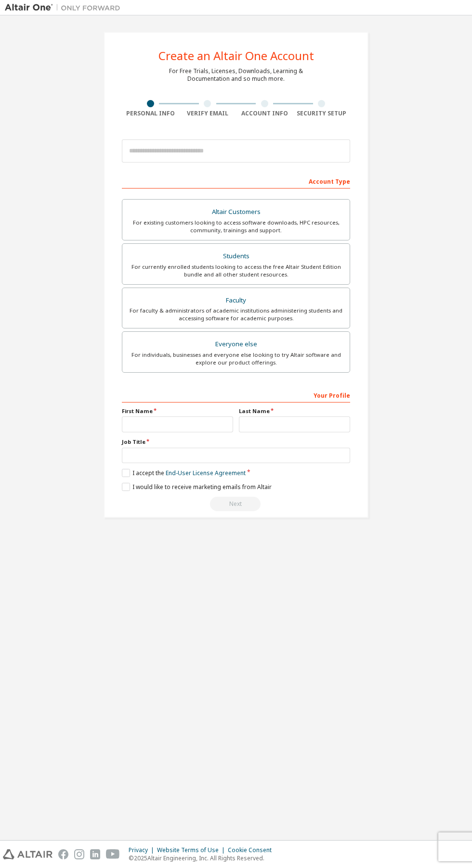  What do you see at coordinates (236, 315) in the screenshot?
I see `div: For faculty & administrators of academic institutions administering students and accessing softwa...` at bounding box center [236, 315].